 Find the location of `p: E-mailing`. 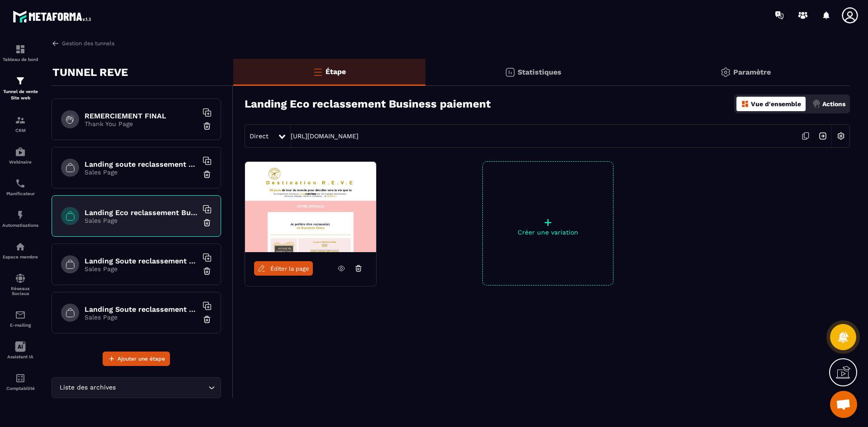

p: E-mailing is located at coordinates (21, 325).